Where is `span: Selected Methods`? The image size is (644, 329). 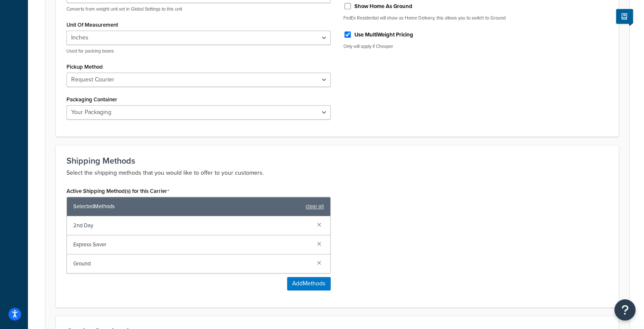 span: Selected Methods is located at coordinates (188, 207).